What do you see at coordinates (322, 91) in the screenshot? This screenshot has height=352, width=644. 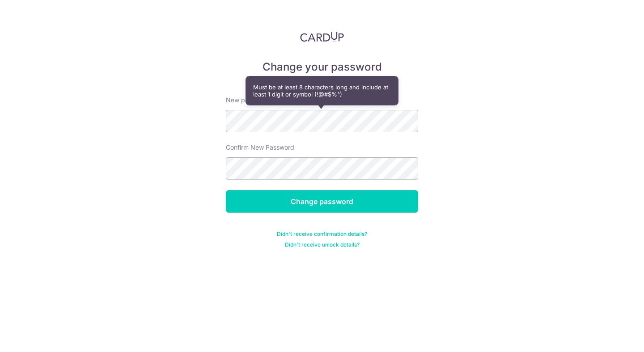 I see `div: Must be at least 8 characters long and include at least 1 digit or symbol (!@#$%^)` at bounding box center [322, 91].